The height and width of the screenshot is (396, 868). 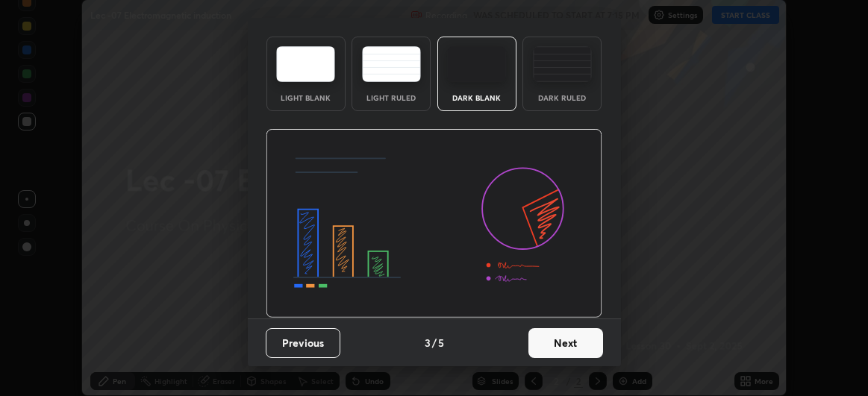 I want to click on img: darkRuledTheme.de295e13.svg, so click(x=562, y=65).